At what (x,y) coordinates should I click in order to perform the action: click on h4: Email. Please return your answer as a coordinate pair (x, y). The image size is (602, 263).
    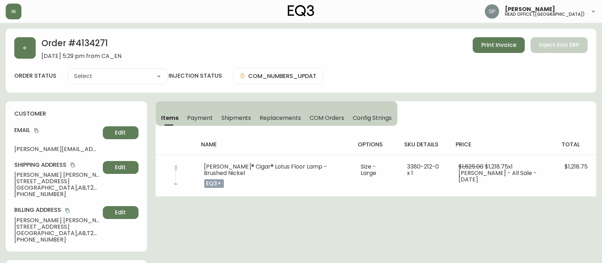
    Looking at the image, I should click on (57, 130).